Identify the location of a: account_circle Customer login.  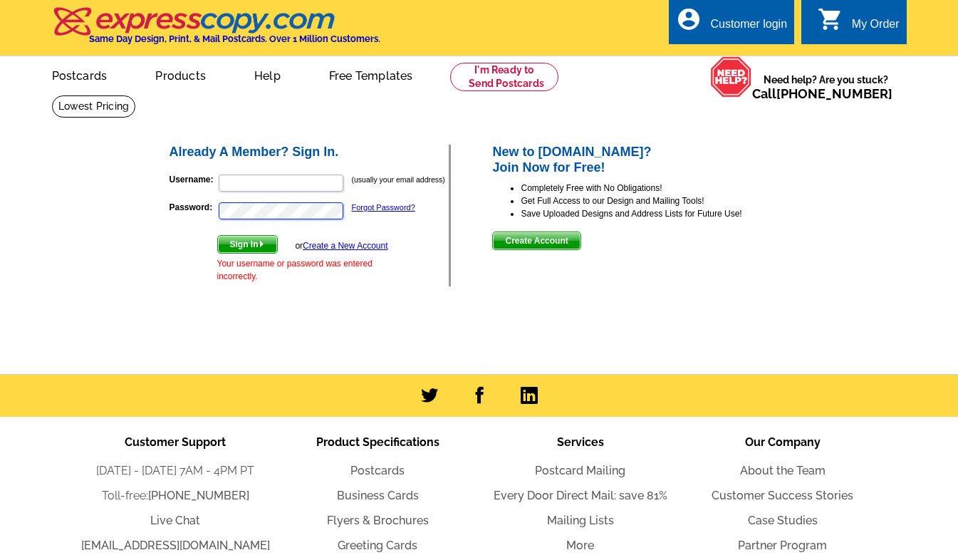
(732, 24).